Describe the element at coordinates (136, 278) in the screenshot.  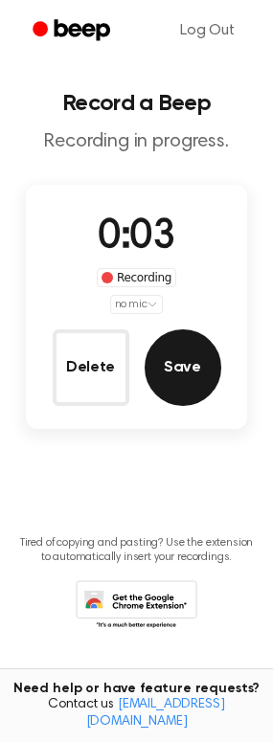
I see `div: Recording` at that location.